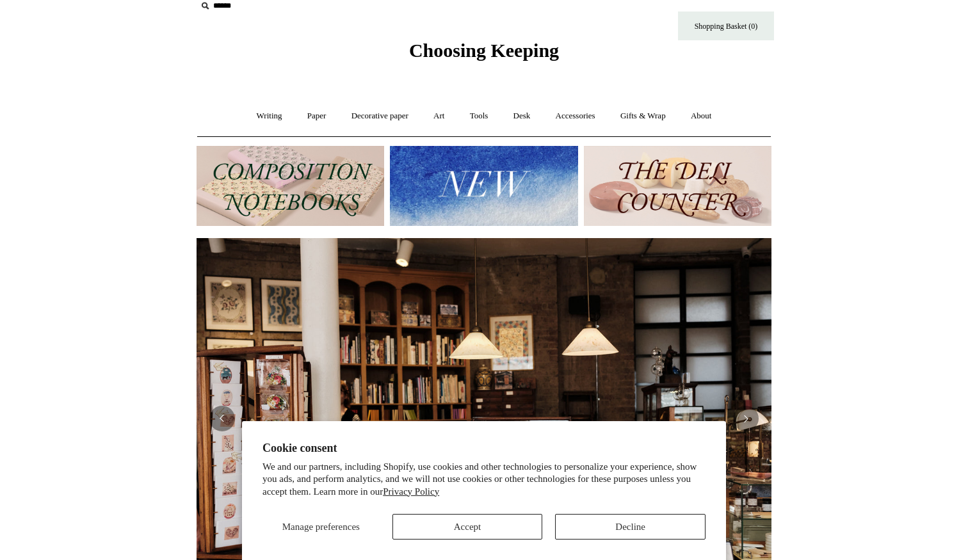 Image resolution: width=968 pixels, height=560 pixels. What do you see at coordinates (678, 186) in the screenshot?
I see `a: The Deli Counter` at bounding box center [678, 186].